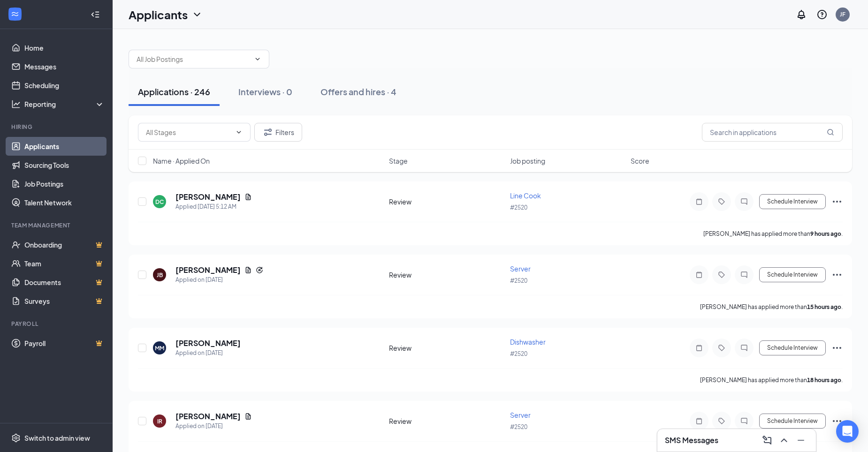  I want to click on div: Hiring, so click(57, 127).